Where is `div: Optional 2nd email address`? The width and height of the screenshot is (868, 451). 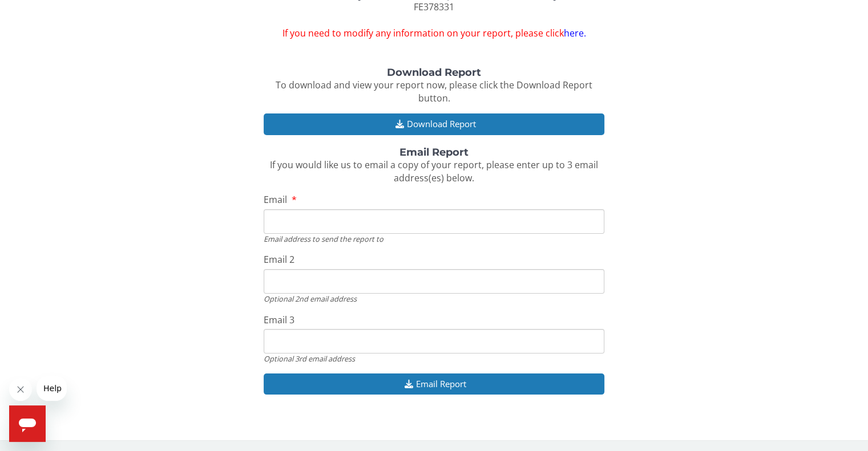 div: Optional 2nd email address is located at coordinates (434, 299).